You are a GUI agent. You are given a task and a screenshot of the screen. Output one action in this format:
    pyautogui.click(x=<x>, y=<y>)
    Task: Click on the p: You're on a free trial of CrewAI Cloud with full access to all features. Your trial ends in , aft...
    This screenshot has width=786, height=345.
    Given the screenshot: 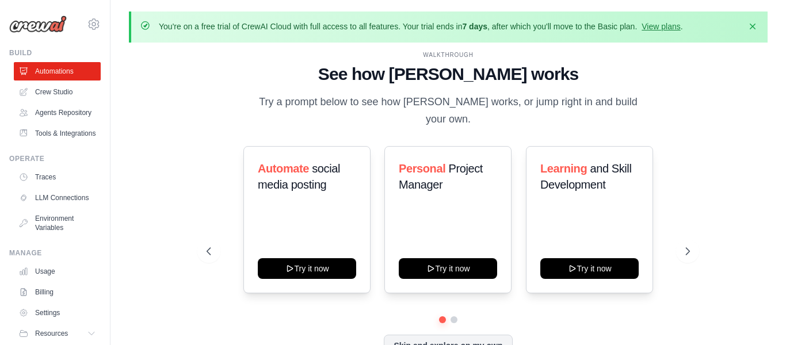 What is the action you would take?
    pyautogui.click(x=421, y=26)
    